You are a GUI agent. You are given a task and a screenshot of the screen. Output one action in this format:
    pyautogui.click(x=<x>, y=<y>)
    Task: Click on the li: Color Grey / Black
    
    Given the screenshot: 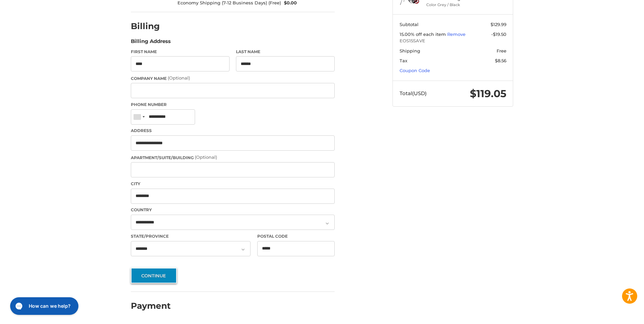 What is the action you would take?
    pyautogui.click(x=452, y=5)
    